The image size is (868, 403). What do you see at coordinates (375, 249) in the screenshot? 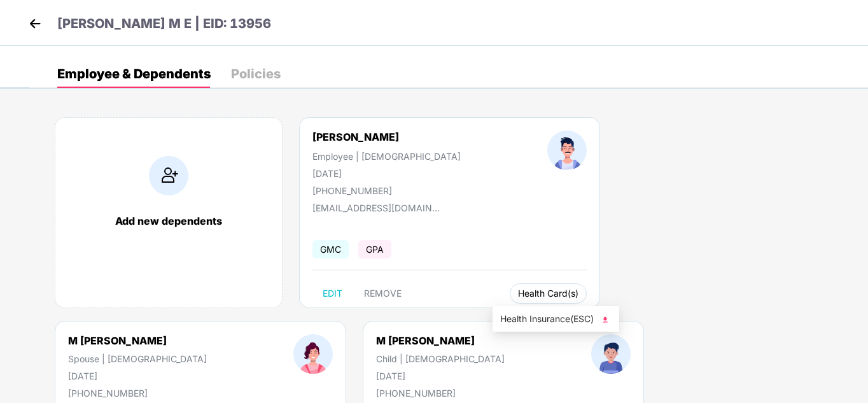
I see `span: GPA` at bounding box center [375, 249].